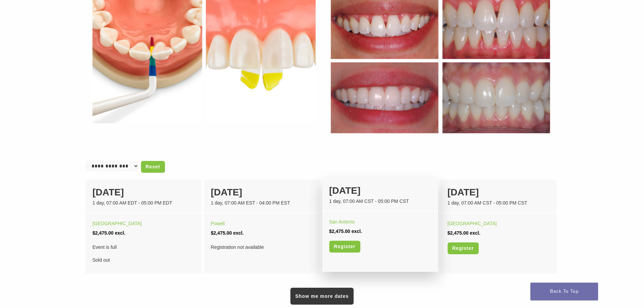 Image resolution: width=644 pixels, height=308 pixels. I want to click on div: Sold out, so click(143, 254).